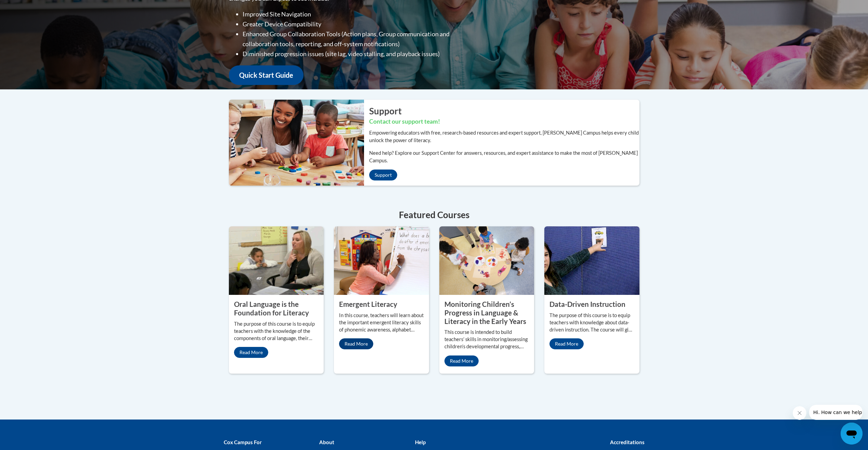 This screenshot has height=450, width=868. I want to click on b: About, so click(326, 441).